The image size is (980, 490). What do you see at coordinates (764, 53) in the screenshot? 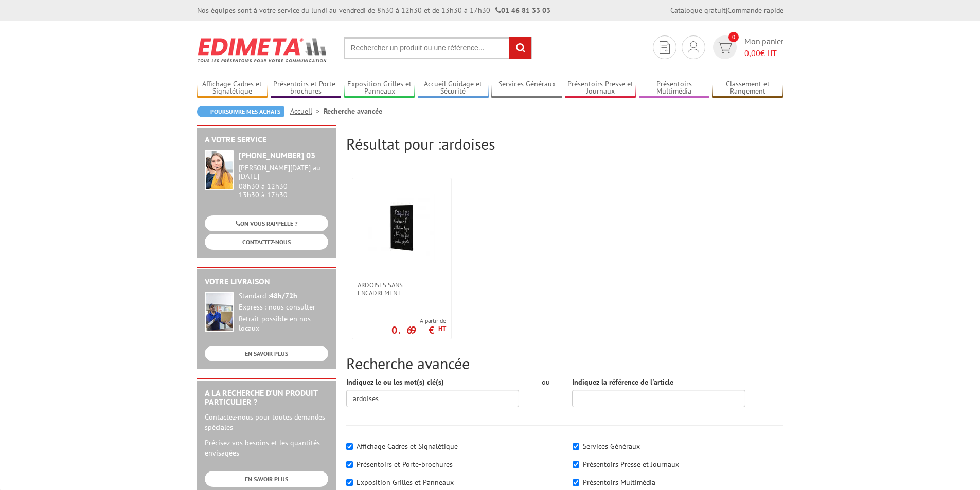
I see `span: € HT` at bounding box center [764, 53].